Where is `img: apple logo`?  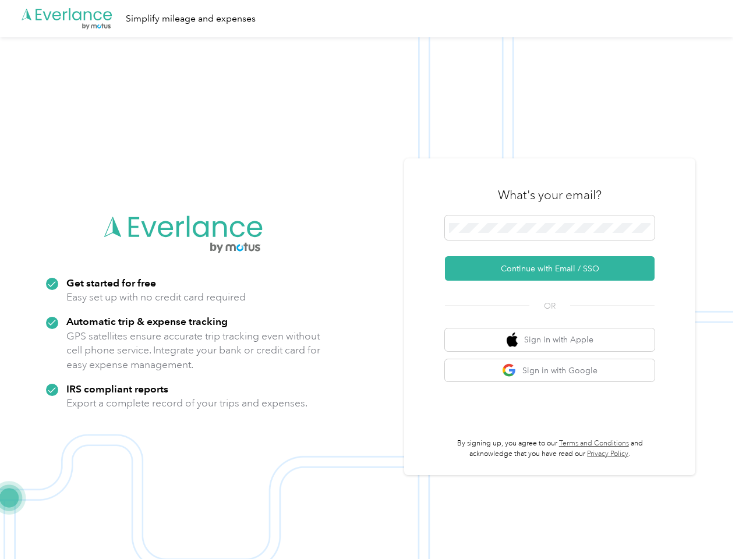
img: apple logo is located at coordinates (512, 339).